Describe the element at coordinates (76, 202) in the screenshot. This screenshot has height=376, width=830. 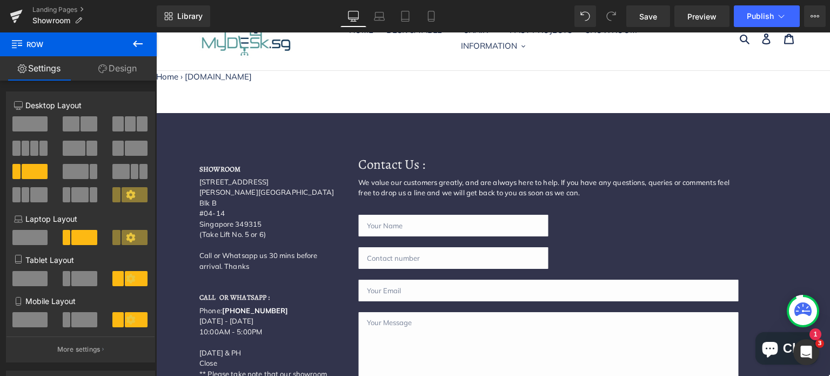
I see `font: (Take Lift No. 5 or 6)` at that location.